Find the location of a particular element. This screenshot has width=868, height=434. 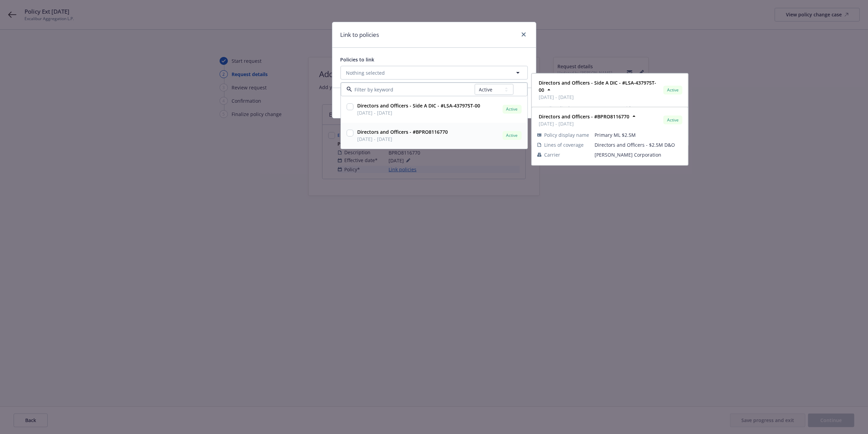

input: Filter by keyword is located at coordinates (414, 90).